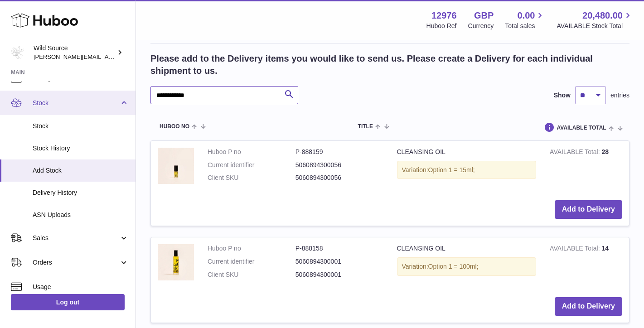 The height and width of the screenshot is (328, 644). What do you see at coordinates (75, 238) in the screenshot?
I see `span: Sales` at bounding box center [75, 238].